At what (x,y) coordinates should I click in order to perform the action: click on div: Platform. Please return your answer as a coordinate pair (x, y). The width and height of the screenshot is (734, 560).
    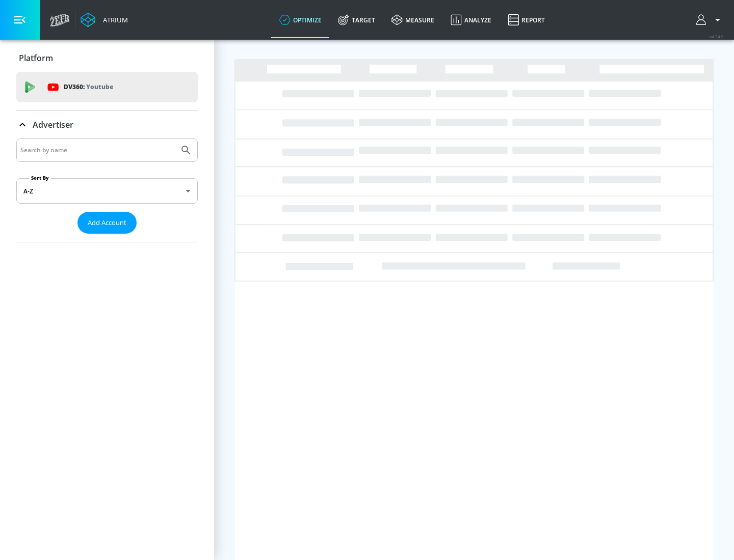
    Looking at the image, I should click on (107, 58).